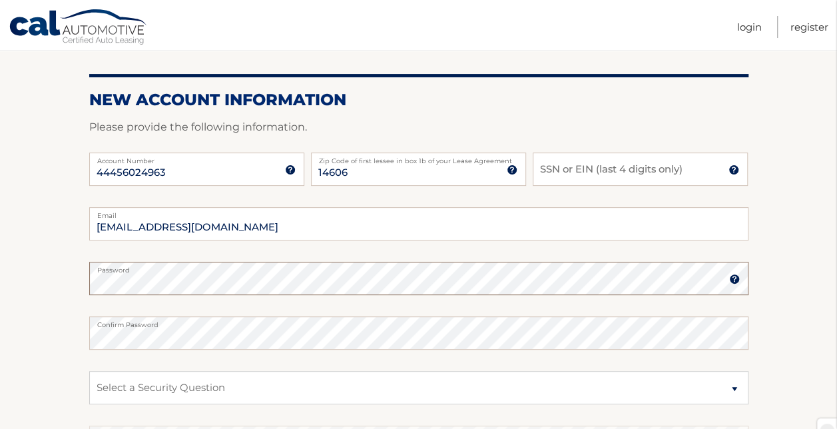 The image size is (837, 429). I want to click on h2: New Account Information, so click(419, 100).